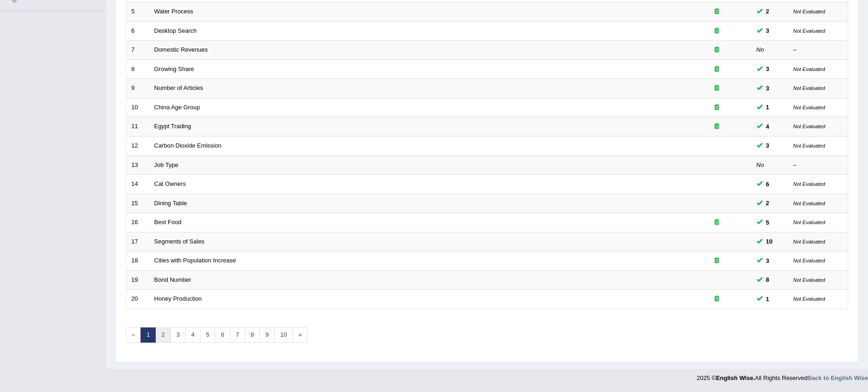 The width and height of the screenshot is (868, 392). I want to click on a: Carbon Dioxide Emission, so click(188, 145).